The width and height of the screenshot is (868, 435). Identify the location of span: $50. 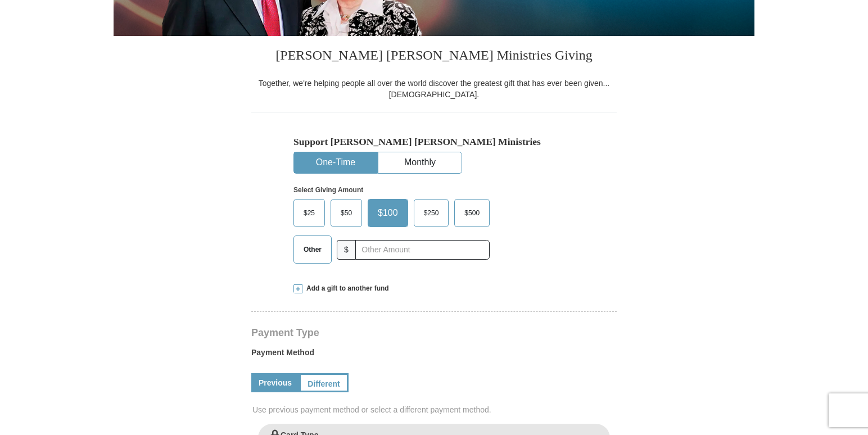
(347, 213).